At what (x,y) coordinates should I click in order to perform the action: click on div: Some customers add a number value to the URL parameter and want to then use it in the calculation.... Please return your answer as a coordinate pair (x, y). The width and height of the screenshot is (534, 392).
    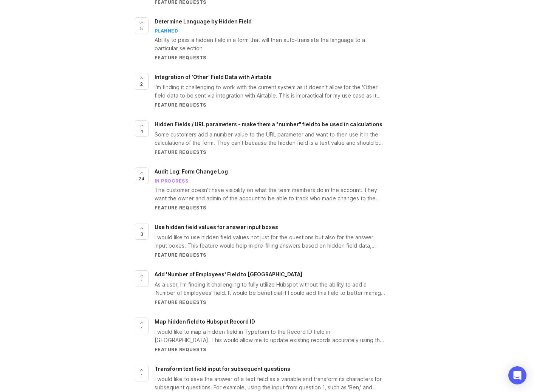
    Looking at the image, I should click on (270, 138).